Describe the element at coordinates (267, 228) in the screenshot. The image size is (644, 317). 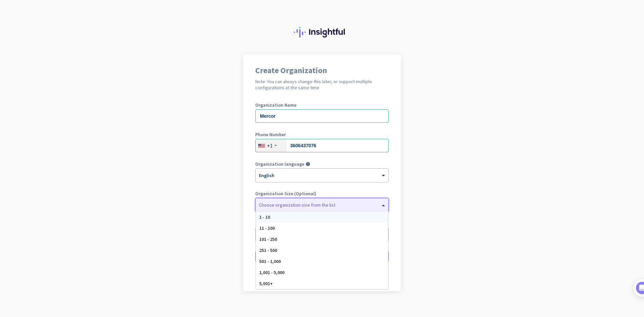
I see `span: 11 - 100` at that location.